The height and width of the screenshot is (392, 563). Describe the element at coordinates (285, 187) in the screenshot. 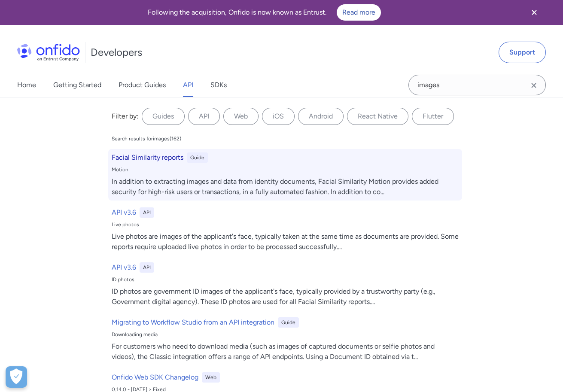

I see `div: In addition to extracting images and data from identity documents, Facial Similarity Motion provi...` at that location.